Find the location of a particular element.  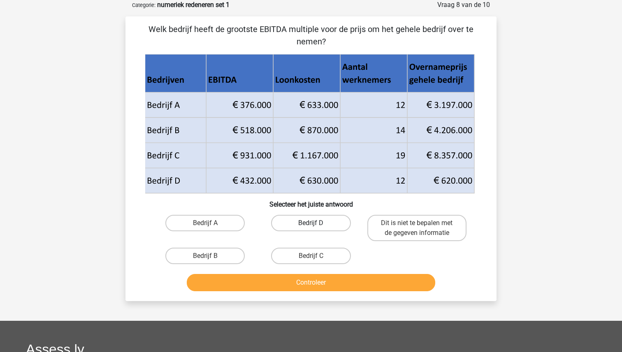

label: Bedrijf C is located at coordinates (311, 256).